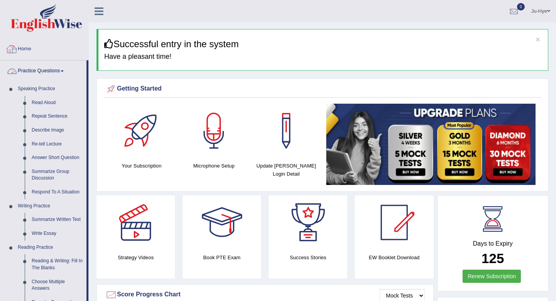 This screenshot has height=301, width=556. I want to click on a: Describe Image, so click(57, 130).